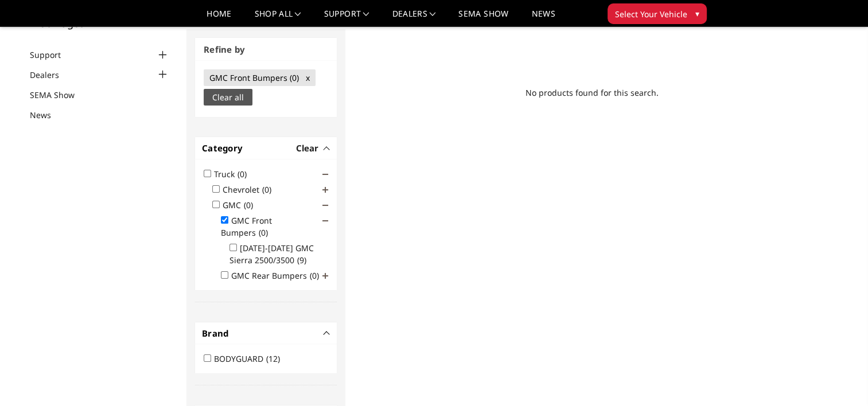 The height and width of the screenshot is (406, 868). What do you see at coordinates (266, 50) in the screenshot?
I see `h3: Refine by` at bounding box center [266, 50].